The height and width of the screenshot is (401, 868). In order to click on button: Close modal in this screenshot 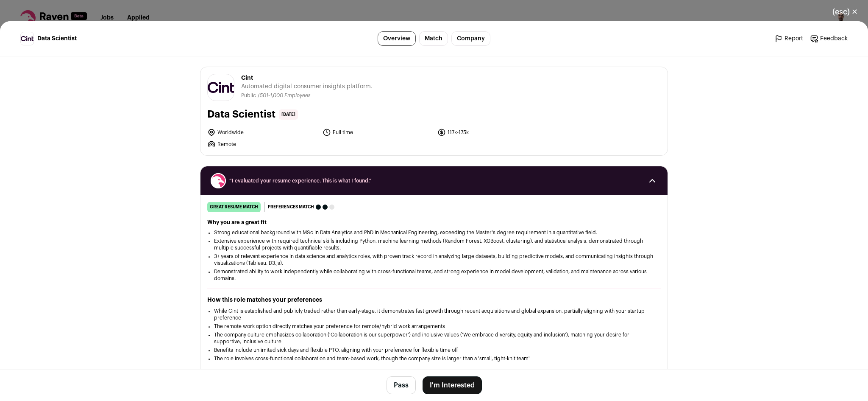, I will do `click(845, 12)`.